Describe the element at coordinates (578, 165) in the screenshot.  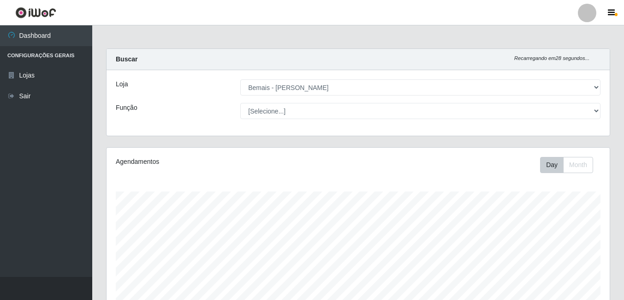
I see `button: Month` at that location.